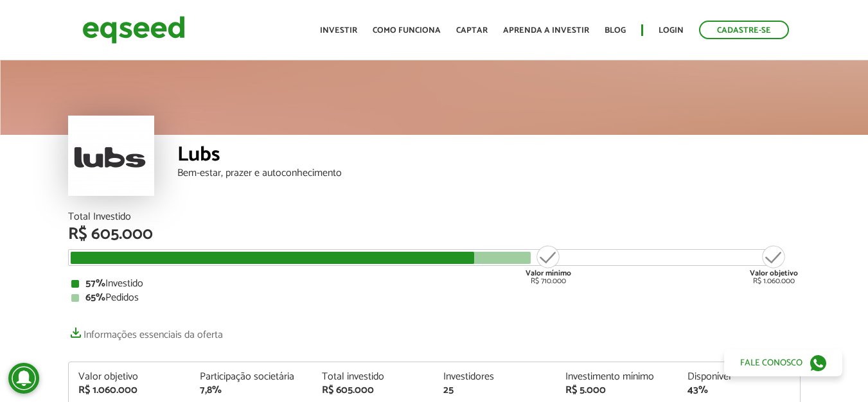 The width and height of the screenshot is (868, 402). Describe the element at coordinates (373, 376) in the screenshot. I see `div: Total investido` at that location.